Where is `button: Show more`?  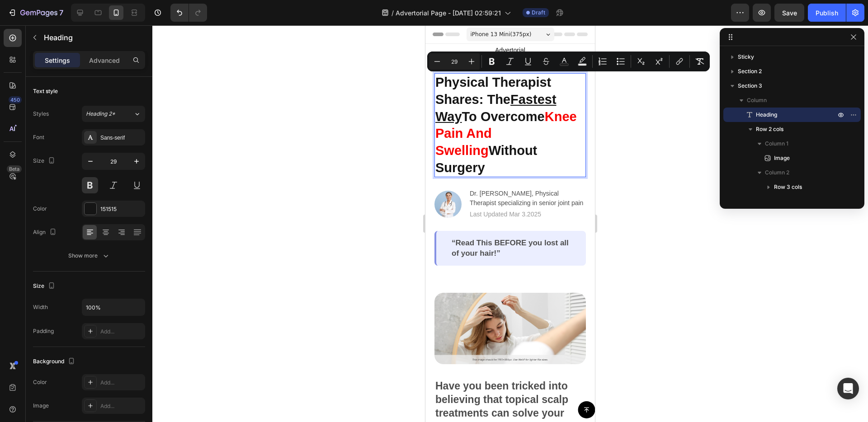
button: Show more is located at coordinates (89, 256).